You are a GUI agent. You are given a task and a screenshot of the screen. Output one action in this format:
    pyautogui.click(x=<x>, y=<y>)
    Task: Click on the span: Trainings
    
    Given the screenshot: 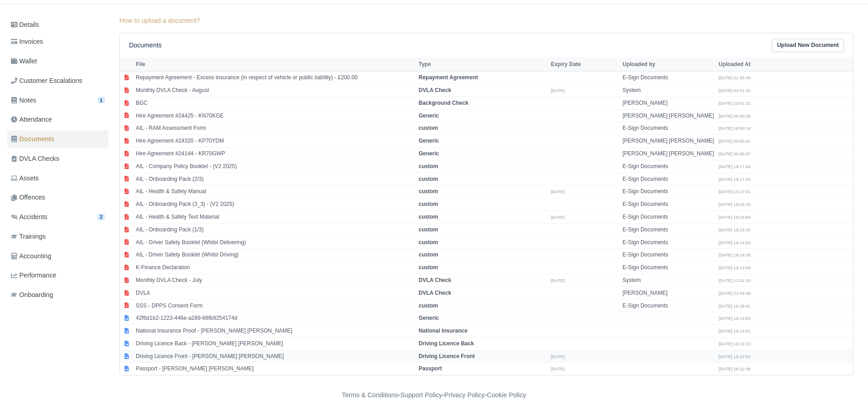 What is the action you would take?
    pyautogui.click(x=28, y=236)
    